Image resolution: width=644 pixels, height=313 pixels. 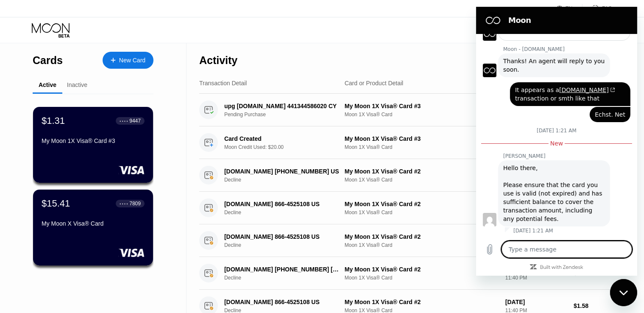 I want to click on svg: (opens in a new tab), so click(x=136, y=83).